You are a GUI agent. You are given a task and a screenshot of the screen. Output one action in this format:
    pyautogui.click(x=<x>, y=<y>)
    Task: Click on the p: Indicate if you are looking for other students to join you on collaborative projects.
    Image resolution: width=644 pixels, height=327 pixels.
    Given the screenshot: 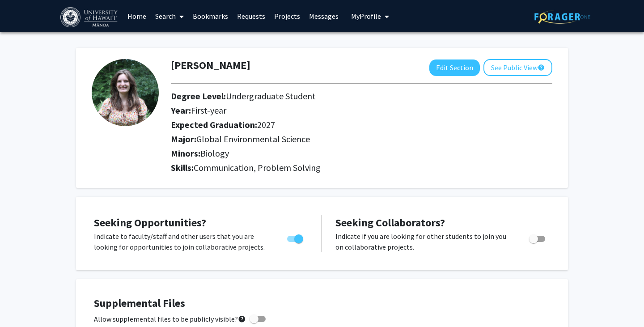 What is the action you would take?
    pyautogui.click(x=423, y=242)
    